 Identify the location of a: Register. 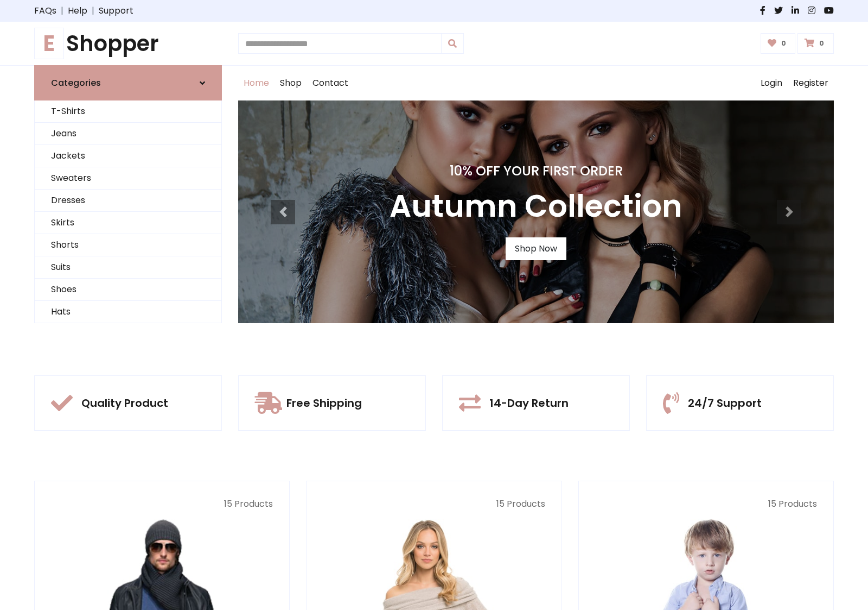
(810, 83).